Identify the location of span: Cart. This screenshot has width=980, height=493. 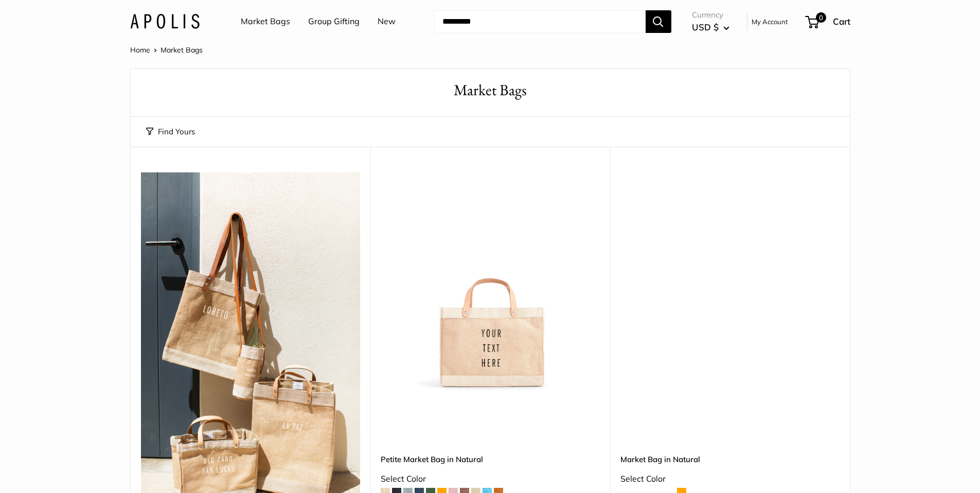
(842, 21).